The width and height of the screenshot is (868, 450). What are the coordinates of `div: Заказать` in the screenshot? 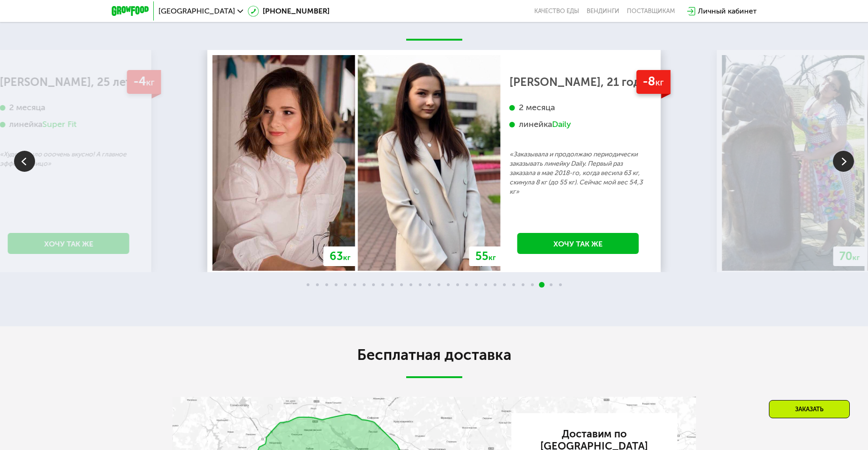 It's located at (809, 409).